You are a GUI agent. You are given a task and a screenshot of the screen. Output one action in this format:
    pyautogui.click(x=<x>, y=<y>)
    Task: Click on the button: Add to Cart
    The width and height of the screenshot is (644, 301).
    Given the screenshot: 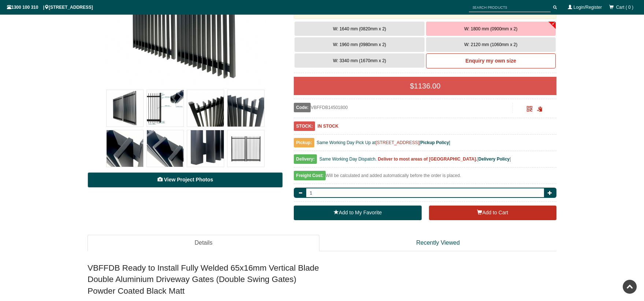 What is the action you would take?
    pyautogui.click(x=493, y=213)
    